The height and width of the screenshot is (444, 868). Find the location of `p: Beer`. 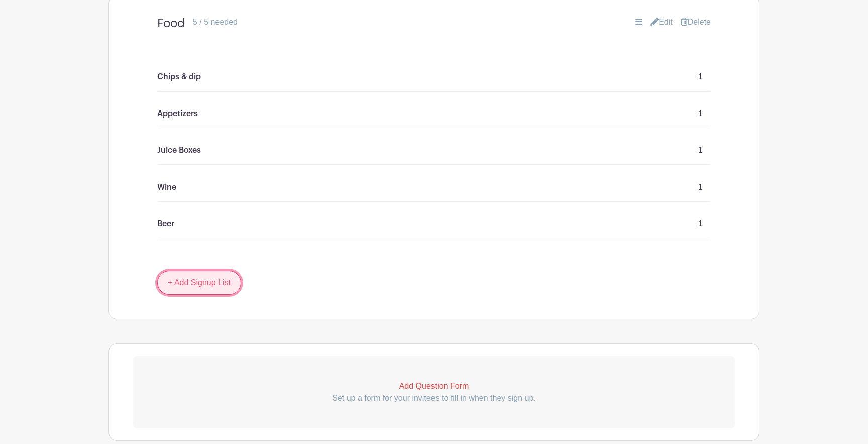

p: Beer is located at coordinates (166, 224).